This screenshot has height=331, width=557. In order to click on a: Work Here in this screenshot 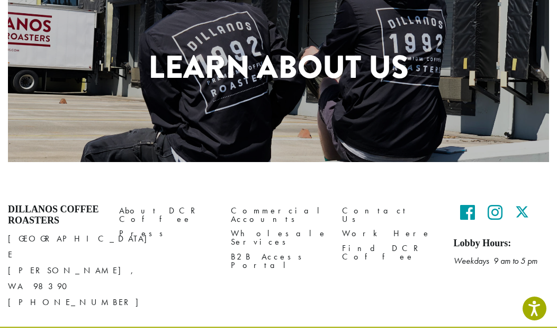, I will do `click(390, 234)`.